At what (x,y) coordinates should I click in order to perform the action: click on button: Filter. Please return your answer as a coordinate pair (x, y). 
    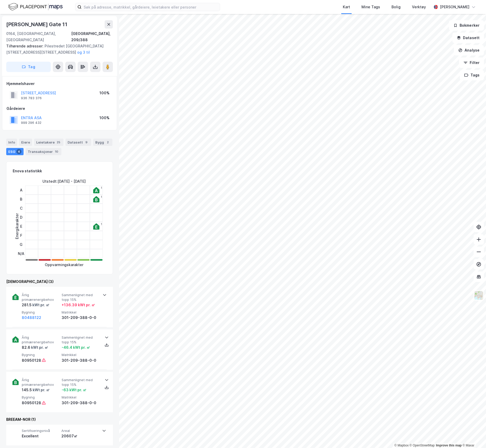
    Looking at the image, I should click on (471, 63).